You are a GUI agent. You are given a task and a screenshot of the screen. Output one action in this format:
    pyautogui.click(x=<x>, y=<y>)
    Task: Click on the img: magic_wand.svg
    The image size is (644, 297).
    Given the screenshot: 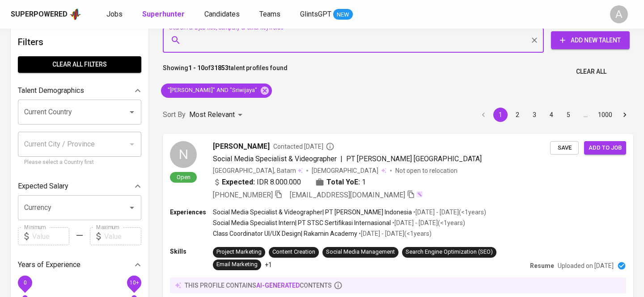 What is the action you would take?
    pyautogui.click(x=419, y=194)
    